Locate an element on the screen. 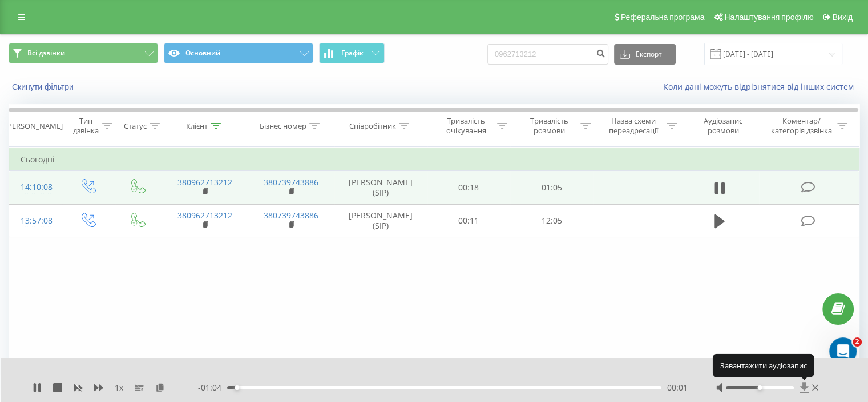 The width and height of the screenshot is (868, 402). input: Пошук за номером is located at coordinates (548, 54).